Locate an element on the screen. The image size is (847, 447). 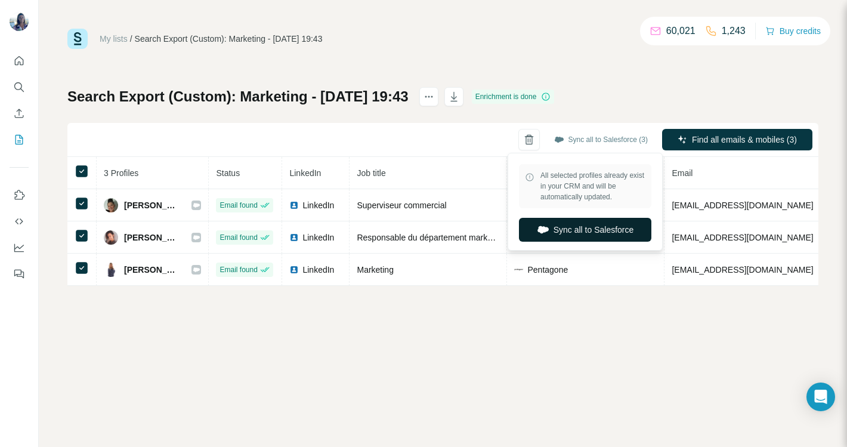
span: 3 Profiles is located at coordinates (121, 173).